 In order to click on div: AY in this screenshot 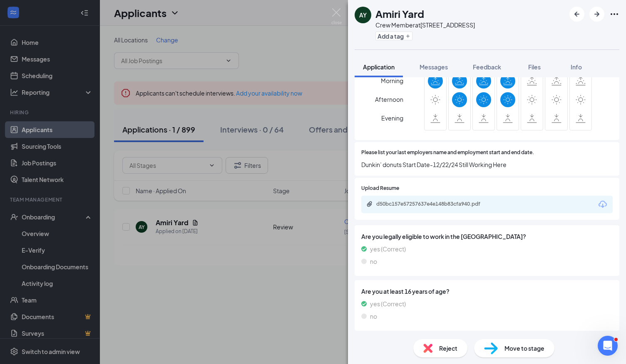, I will do `click(363, 15)`.